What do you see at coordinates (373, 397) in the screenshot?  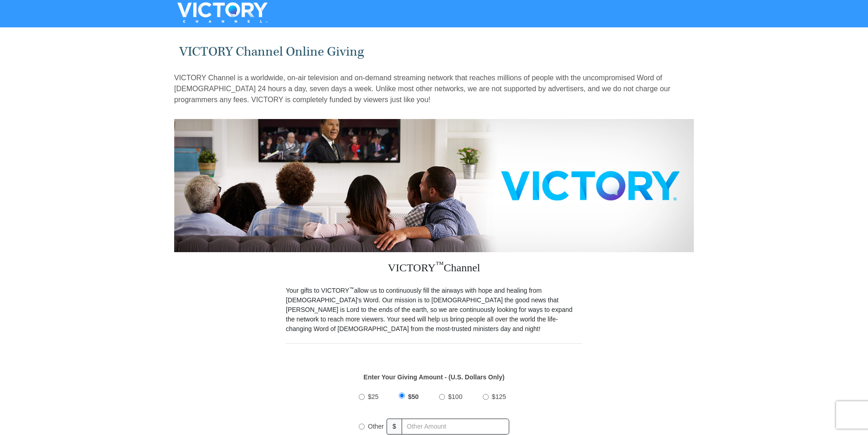 I see `span: $25` at bounding box center [373, 397].